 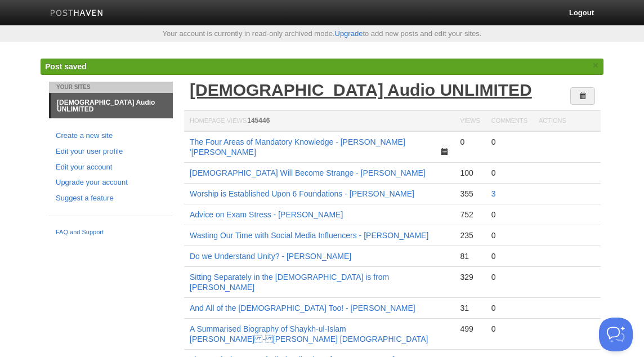 I want to click on div: 31, so click(x=470, y=308).